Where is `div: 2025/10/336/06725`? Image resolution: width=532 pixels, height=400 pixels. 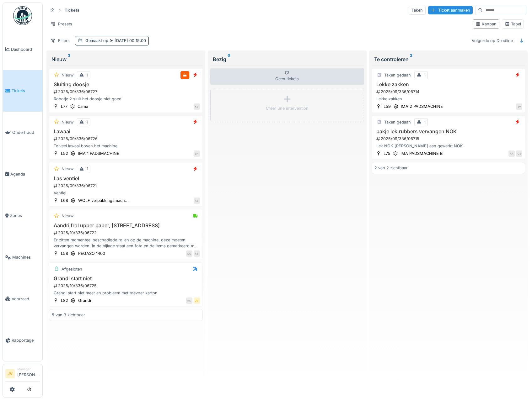
div: 2025/10/336/06725 is located at coordinates (127, 286).